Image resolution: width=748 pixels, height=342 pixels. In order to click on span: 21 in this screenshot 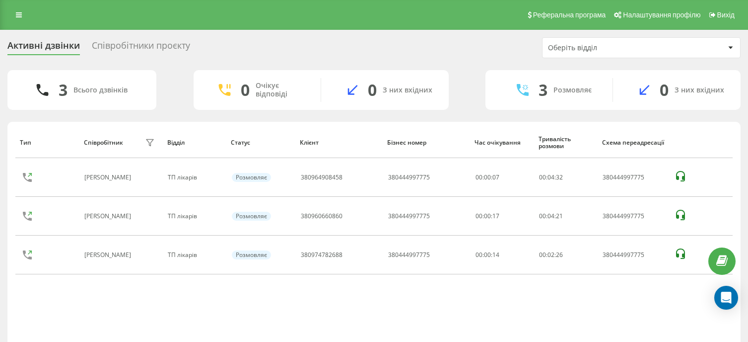, I will do `click(560, 215)`.